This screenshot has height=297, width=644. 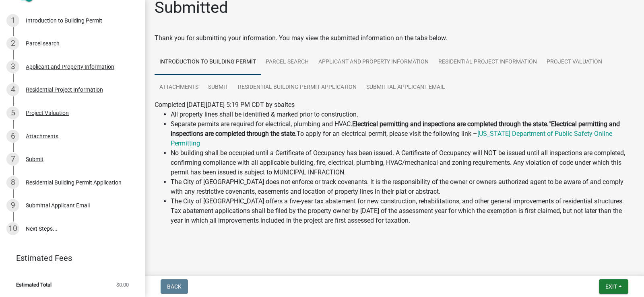 What do you see at coordinates (488, 62) in the screenshot?
I see `a: Residential Project Information` at bounding box center [488, 62].